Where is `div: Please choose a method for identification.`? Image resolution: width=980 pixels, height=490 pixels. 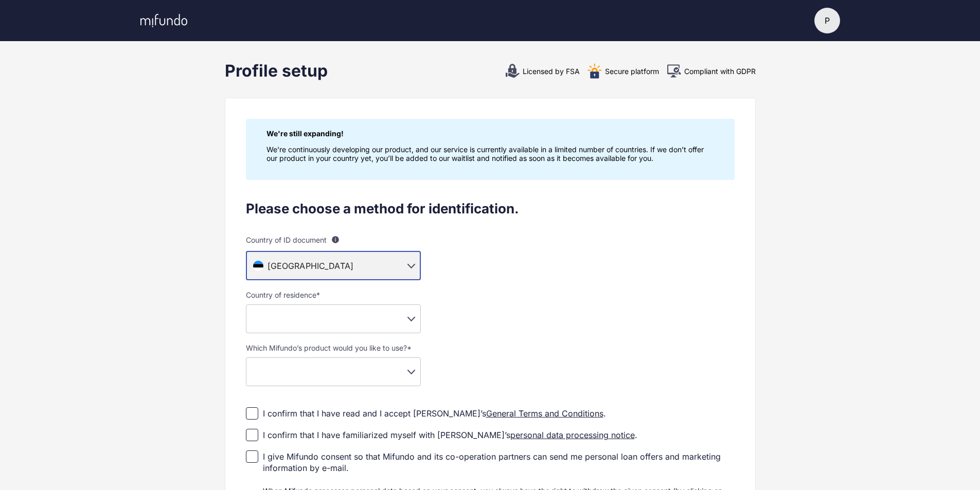
div: Please choose a method for identification. is located at coordinates (490, 209).